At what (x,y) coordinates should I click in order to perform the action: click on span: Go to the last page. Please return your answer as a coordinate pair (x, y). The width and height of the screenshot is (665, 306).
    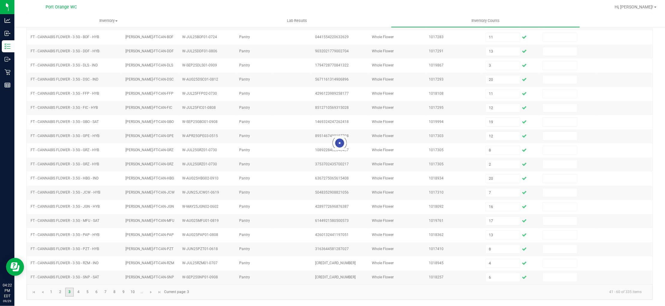
    Looking at the image, I should click on (160, 292).